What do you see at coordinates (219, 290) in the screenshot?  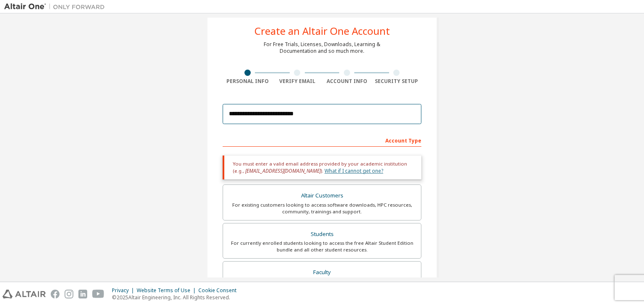 I see `div: Cookie Consent` at bounding box center [219, 290].